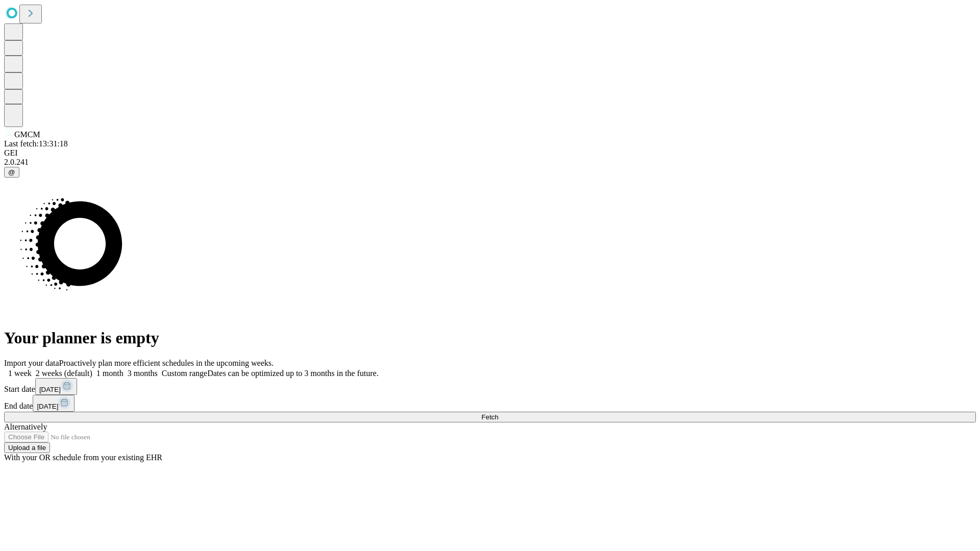 The image size is (980, 551). I want to click on span: 3 months, so click(142, 373).